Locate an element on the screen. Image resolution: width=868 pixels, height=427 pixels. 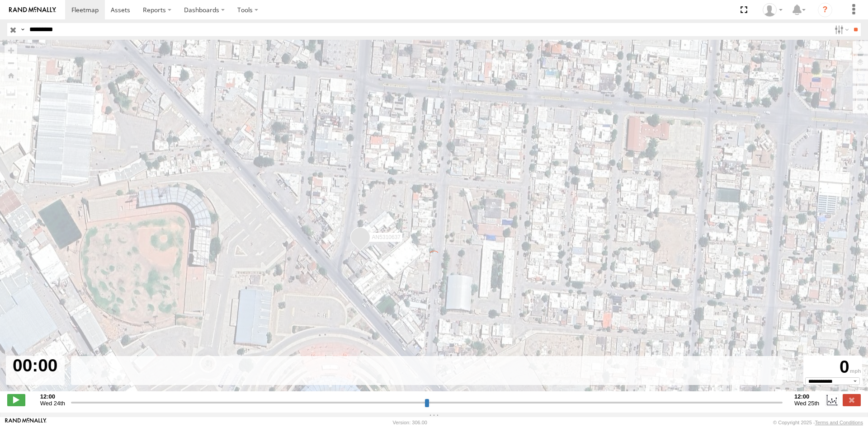
label: Play/Stop is located at coordinates (16, 400).